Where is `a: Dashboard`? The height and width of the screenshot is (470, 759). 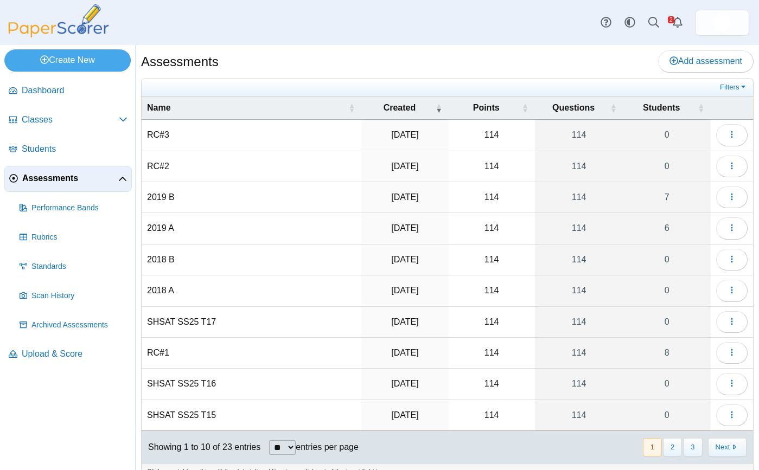 a: Dashboard is located at coordinates (68, 91).